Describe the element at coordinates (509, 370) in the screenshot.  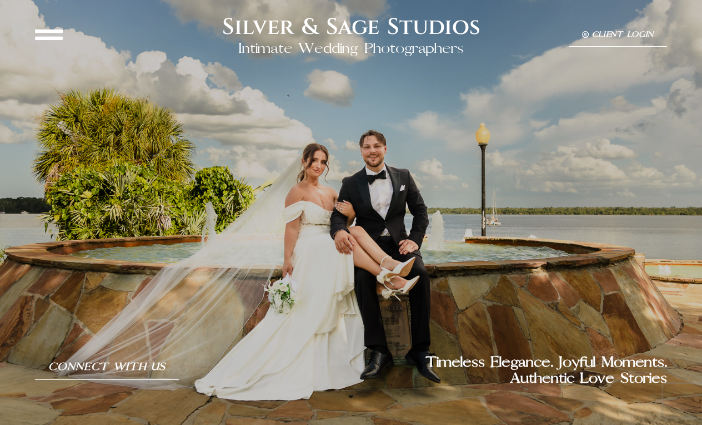
I see `h2: Timeless Elegance. Joyful Moments. Authentic Love Stories` at that location.